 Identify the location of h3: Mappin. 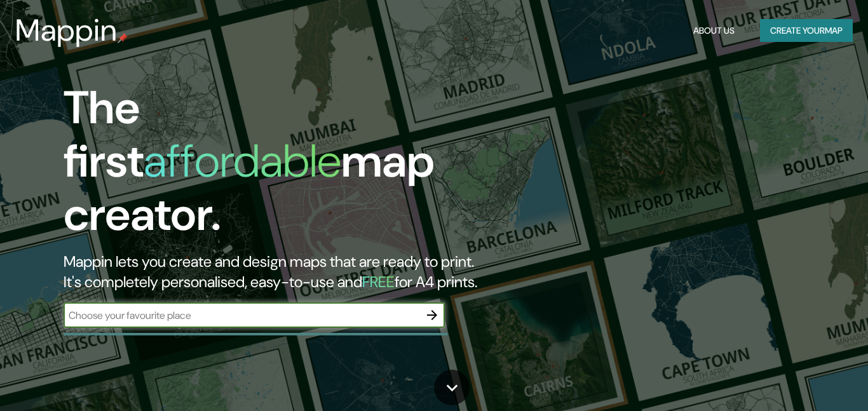
(66, 30).